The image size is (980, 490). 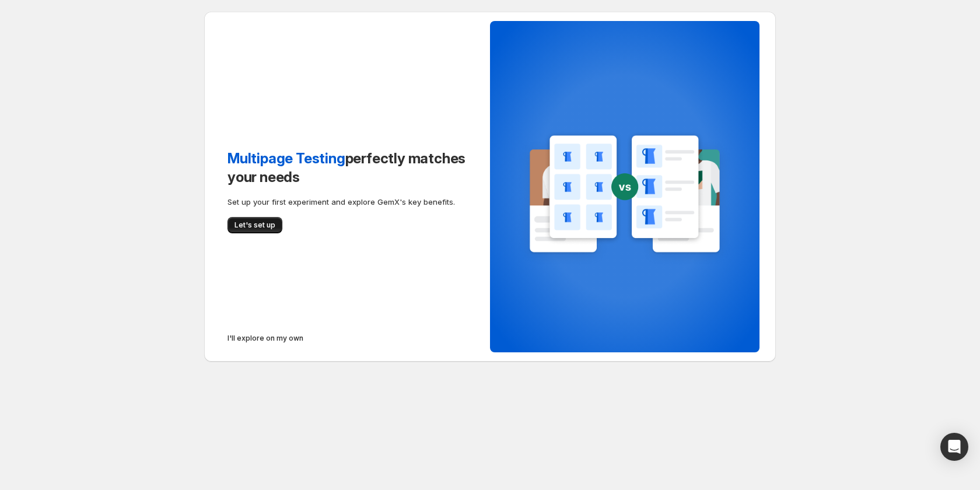 What do you see at coordinates (955, 447) in the screenshot?
I see `div: Open Intercom Messenger` at bounding box center [955, 447].